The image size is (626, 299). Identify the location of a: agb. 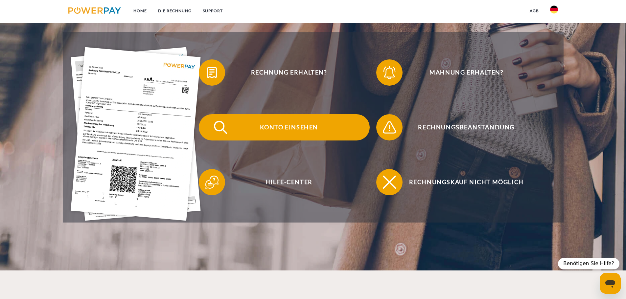
(534, 11).